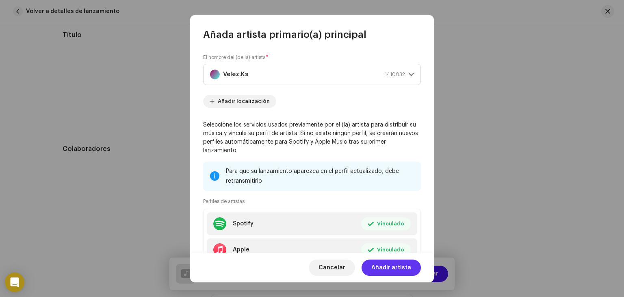 This screenshot has width=624, height=297. I want to click on span: Añadir localización, so click(244, 101).